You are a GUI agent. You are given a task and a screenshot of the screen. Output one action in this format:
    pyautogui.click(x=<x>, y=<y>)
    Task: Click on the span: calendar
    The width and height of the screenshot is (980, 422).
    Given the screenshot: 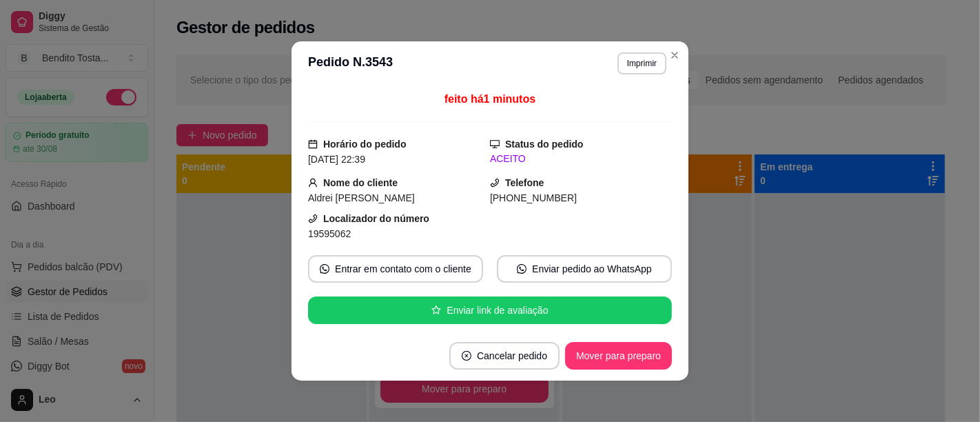 What is the action you would take?
    pyautogui.click(x=313, y=144)
    